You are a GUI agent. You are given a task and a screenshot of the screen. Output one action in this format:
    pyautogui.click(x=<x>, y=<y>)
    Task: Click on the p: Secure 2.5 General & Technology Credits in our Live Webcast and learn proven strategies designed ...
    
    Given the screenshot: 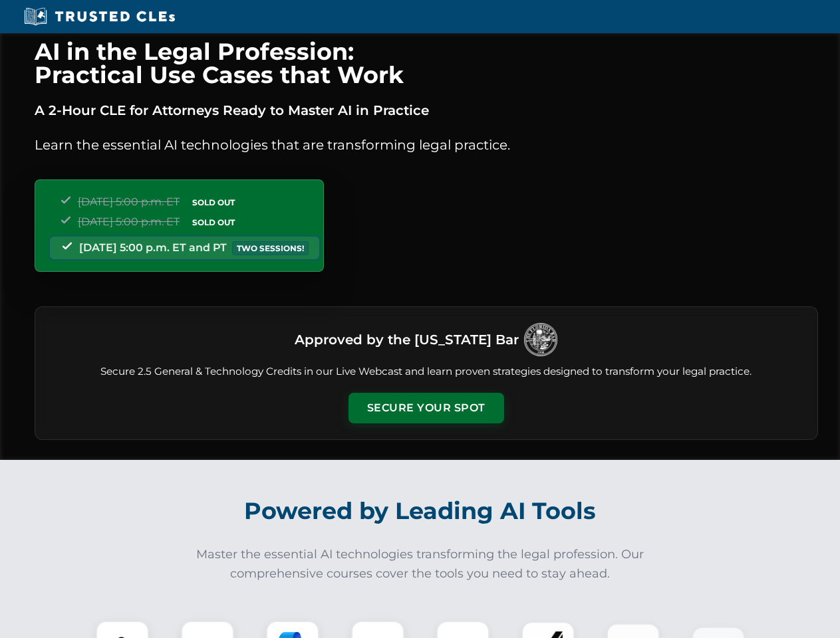 What is the action you would take?
    pyautogui.click(x=426, y=372)
    